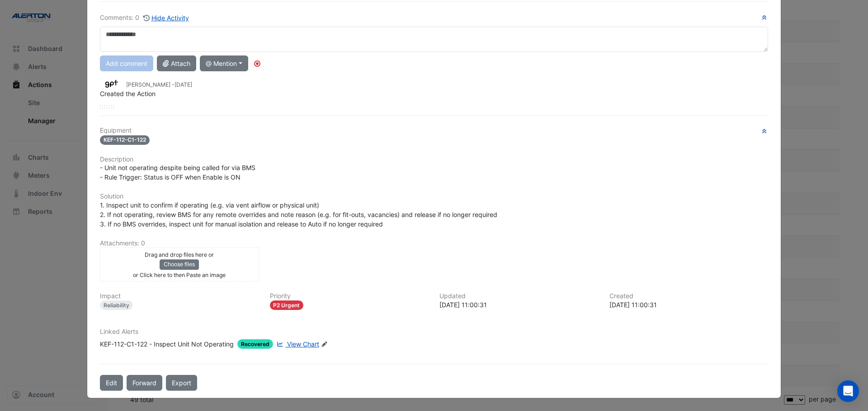 The height and width of the screenshot is (411, 868). Describe the element at coordinates (179, 275) in the screenshot. I see `small: or Click here to then Paste an image` at that location.